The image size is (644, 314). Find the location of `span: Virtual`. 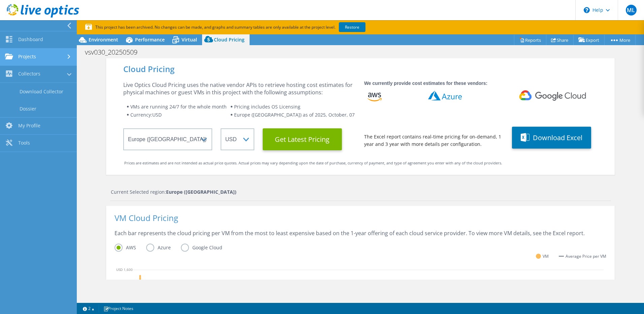

span: Virtual is located at coordinates (190, 40).